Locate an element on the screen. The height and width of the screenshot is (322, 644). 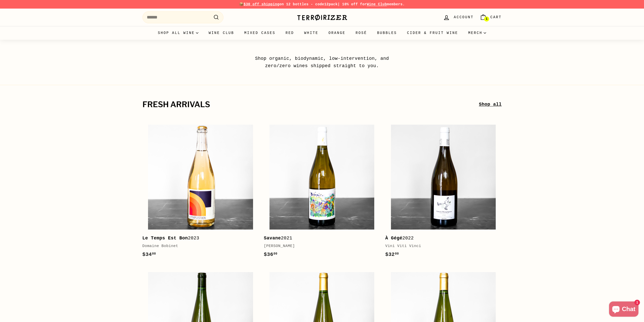
div: Domaine Bobinet is located at coordinates (198, 246).